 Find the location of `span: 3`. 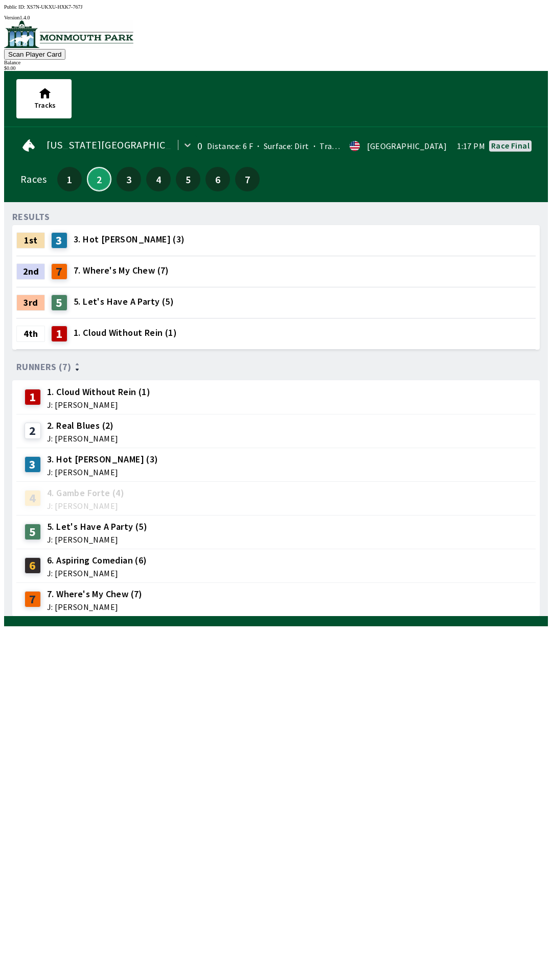

span: 3 is located at coordinates (129, 179).